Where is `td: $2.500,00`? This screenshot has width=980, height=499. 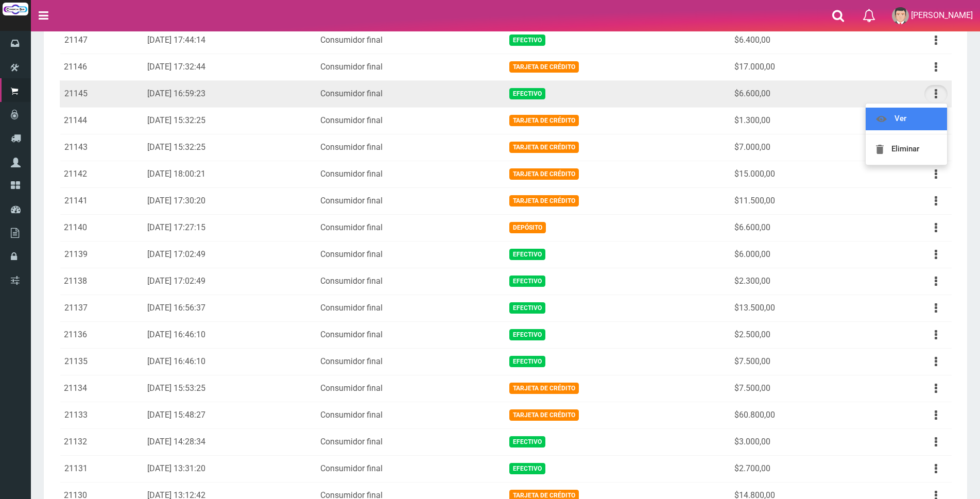 td: $2.500,00 is located at coordinates (800, 335).